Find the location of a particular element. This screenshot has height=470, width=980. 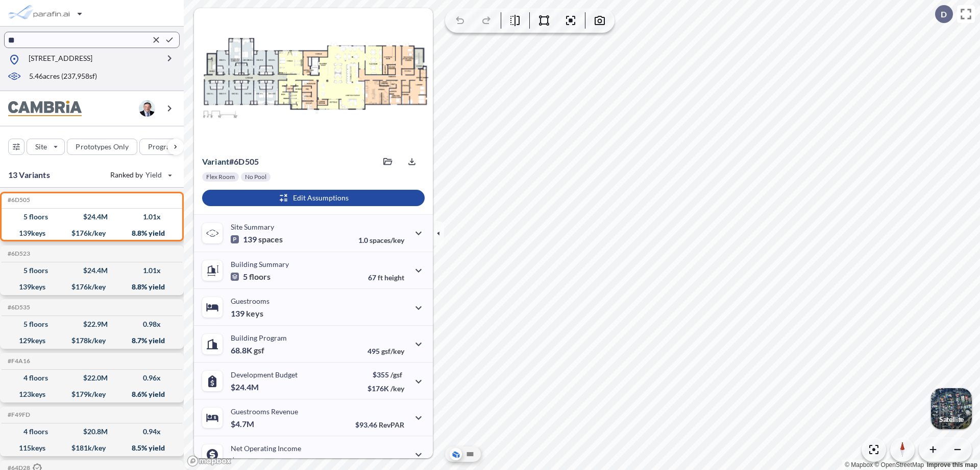

p: Net Operating Income is located at coordinates (266, 448).